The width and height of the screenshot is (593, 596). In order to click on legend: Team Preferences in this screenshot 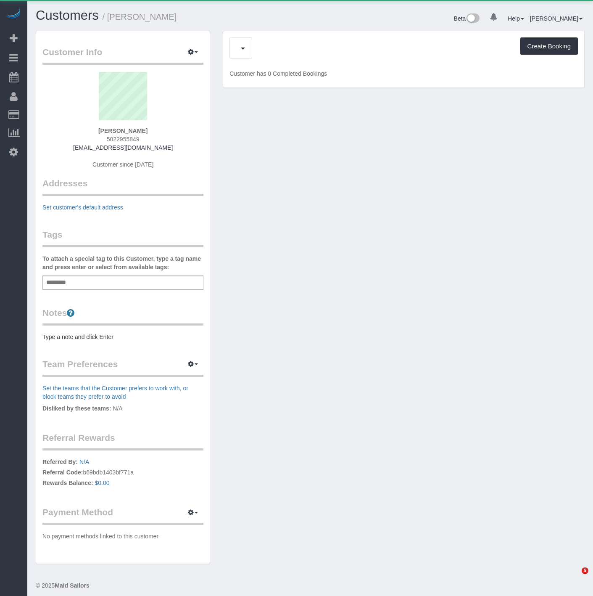, I will do `click(123, 367)`.